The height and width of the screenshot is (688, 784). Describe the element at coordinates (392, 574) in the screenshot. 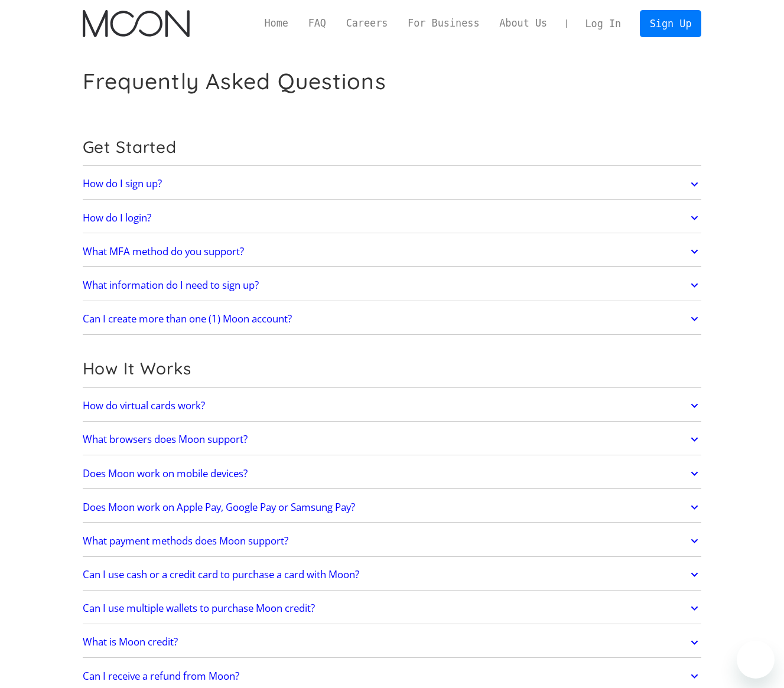

I see `a: Can I use cash or a credit card to purchase a card with Moon?` at that location.